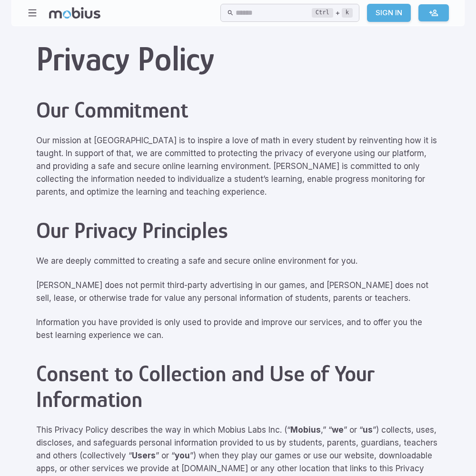  Describe the element at coordinates (338, 430) in the screenshot. I see `strong: we` at that location.